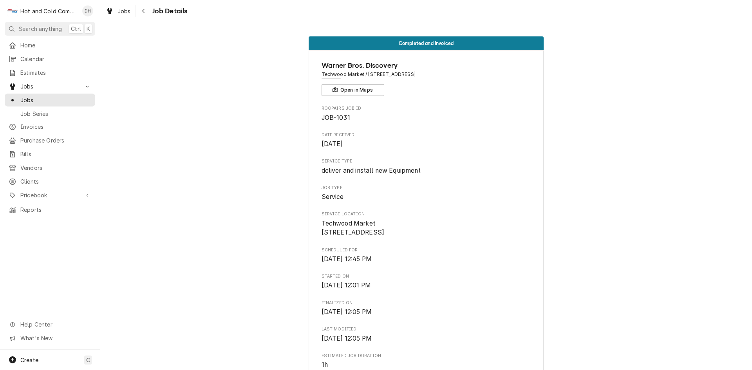  Describe the element at coordinates (426, 78) in the screenshot. I see `div: Client Information` at that location.